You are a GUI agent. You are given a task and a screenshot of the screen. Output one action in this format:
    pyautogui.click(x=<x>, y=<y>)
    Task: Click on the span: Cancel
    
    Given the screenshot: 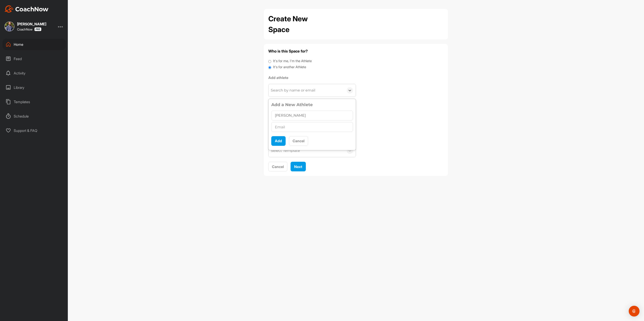 What is the action you would take?
    pyautogui.click(x=278, y=167)
    